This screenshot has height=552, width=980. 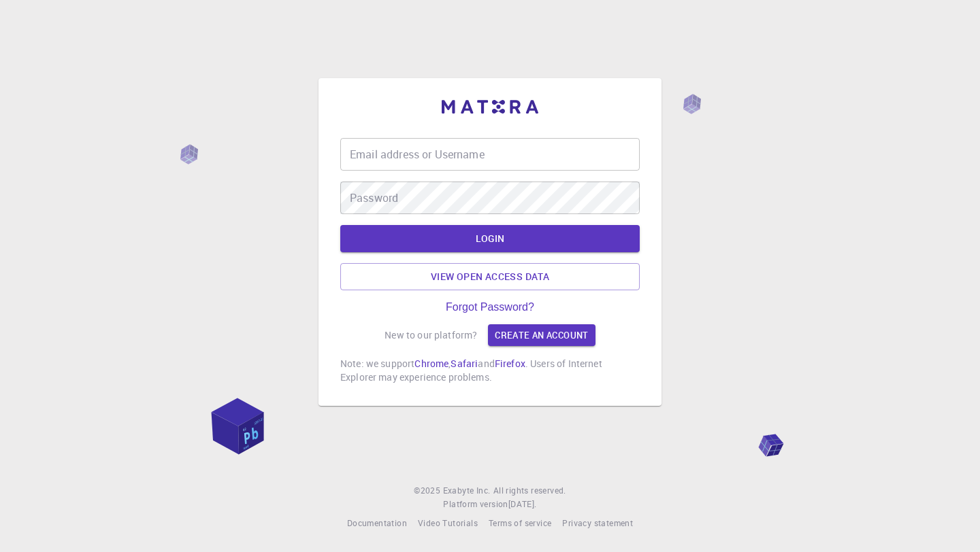 What do you see at coordinates (530, 491) in the screenshot?
I see `span: All rights reserved.` at bounding box center [530, 491].